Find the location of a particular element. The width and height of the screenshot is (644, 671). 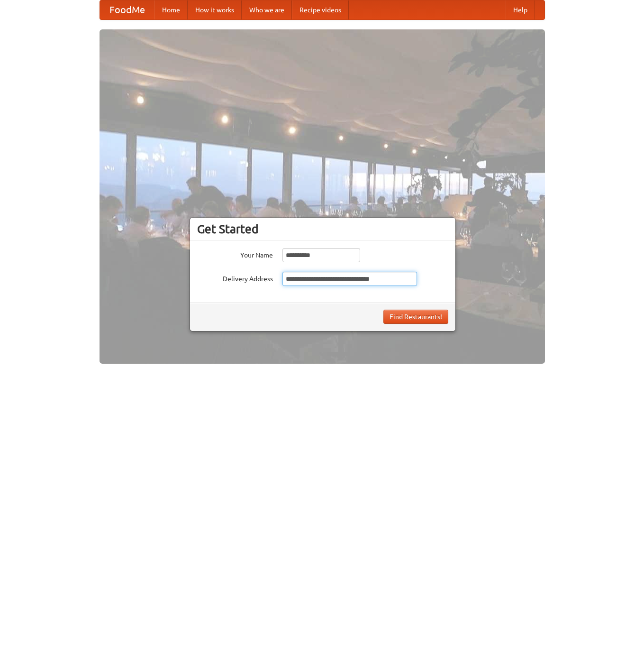

a: Who we are is located at coordinates (267, 10).